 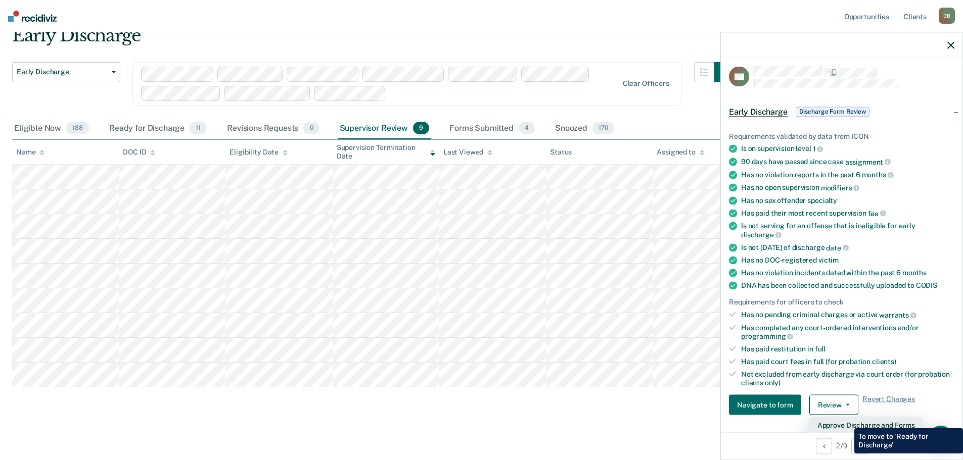 I want to click on span: discharge, so click(x=761, y=234).